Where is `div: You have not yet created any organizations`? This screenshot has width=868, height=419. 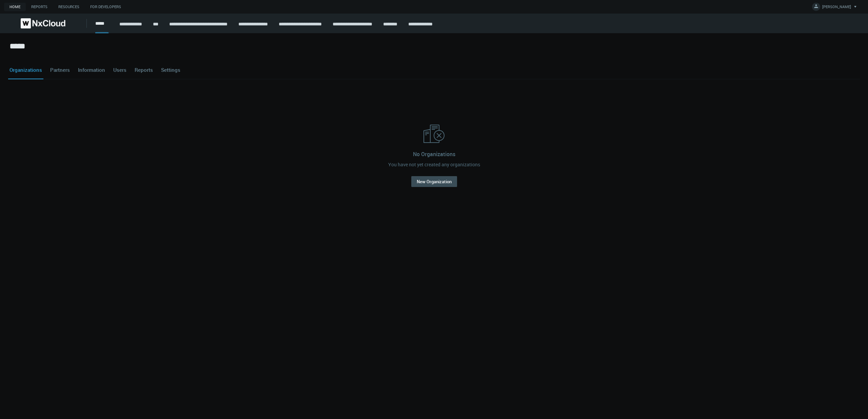
div: You have not yet created any organizations is located at coordinates (434, 164).